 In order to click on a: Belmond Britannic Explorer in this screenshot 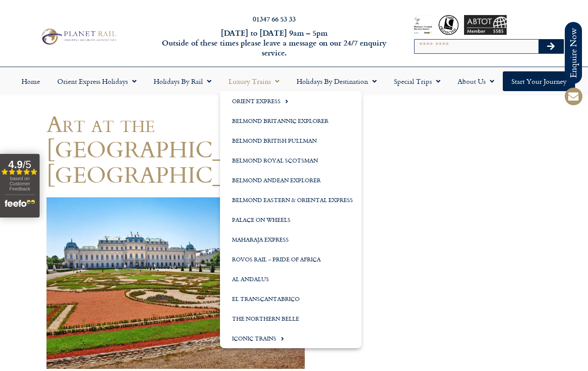, I will do `click(291, 121)`.